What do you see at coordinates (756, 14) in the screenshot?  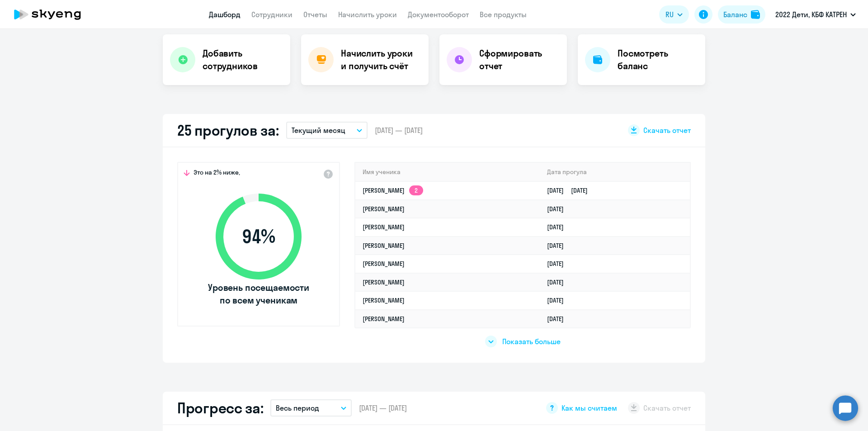 I see `img: balance` at bounding box center [756, 14].